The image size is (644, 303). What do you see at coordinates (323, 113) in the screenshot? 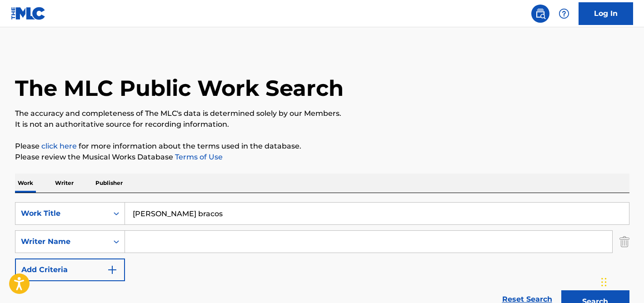
I see `p: The accuracy and completeness of The MLC's data is determined solely by our Members.` at bounding box center [323, 113].